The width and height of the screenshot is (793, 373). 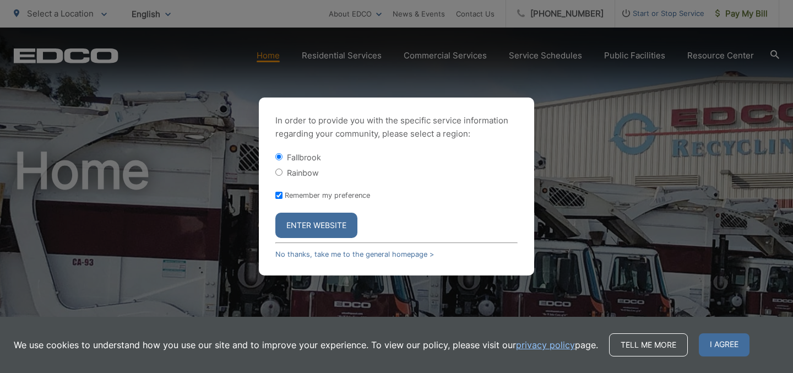 I want to click on label: Remember my preference, so click(x=327, y=195).